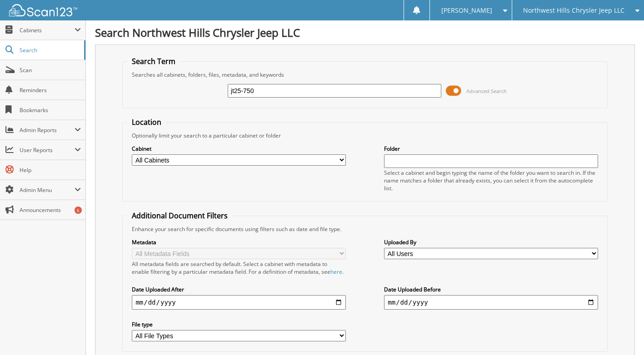 The height and width of the screenshot is (355, 644). I want to click on span: Cabinets, so click(47, 30).